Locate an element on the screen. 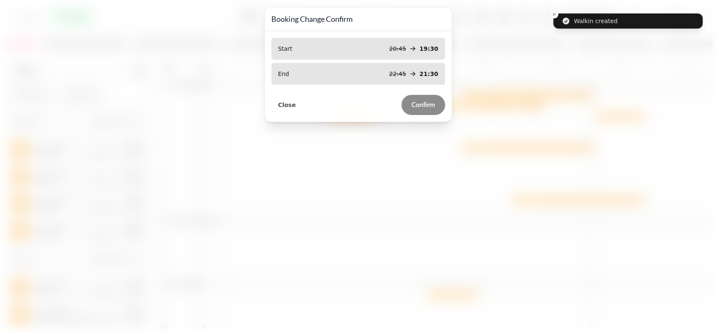  p: Start is located at coordinates (285, 49).